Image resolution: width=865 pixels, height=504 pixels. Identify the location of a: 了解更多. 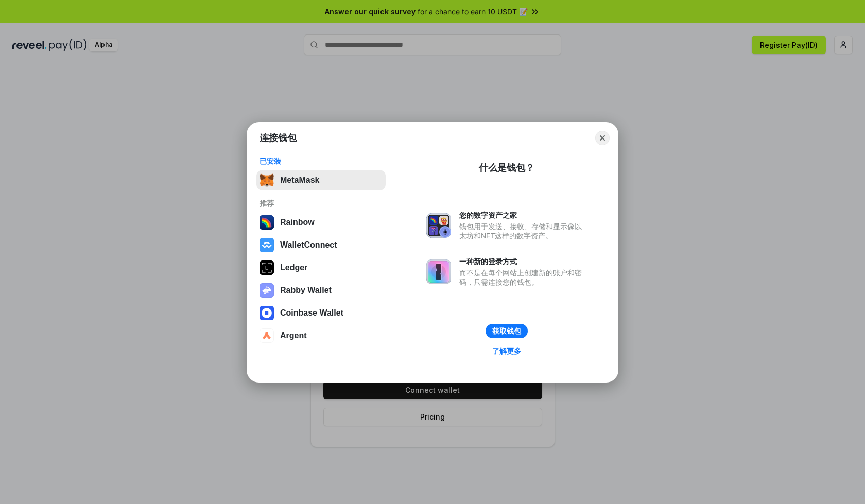
(507, 351).